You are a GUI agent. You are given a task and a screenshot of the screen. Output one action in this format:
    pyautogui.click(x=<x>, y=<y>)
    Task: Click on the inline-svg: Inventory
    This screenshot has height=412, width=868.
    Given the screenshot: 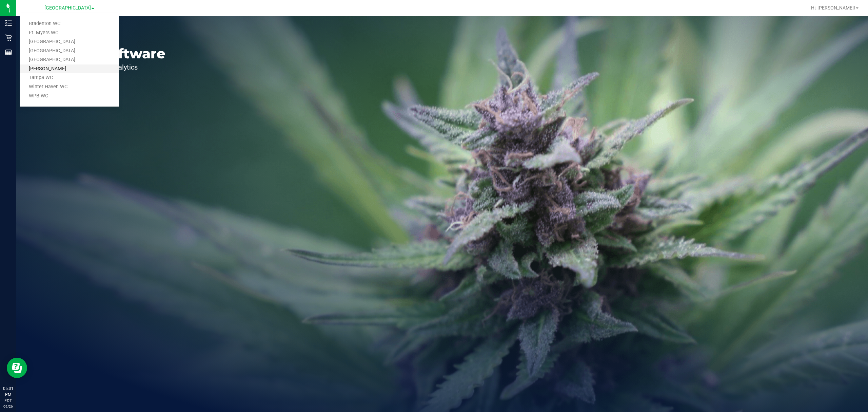 What is the action you would take?
    pyautogui.click(x=9, y=23)
    